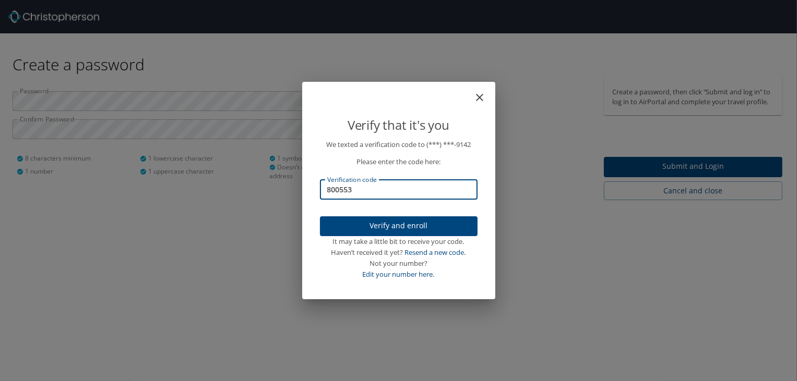  I want to click on div: It may take a little bit to receive your code., so click(399, 242).